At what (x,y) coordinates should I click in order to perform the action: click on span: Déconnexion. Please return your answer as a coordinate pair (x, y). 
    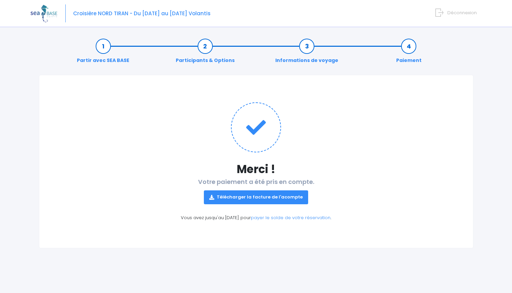
    Looking at the image, I should click on (461, 13).